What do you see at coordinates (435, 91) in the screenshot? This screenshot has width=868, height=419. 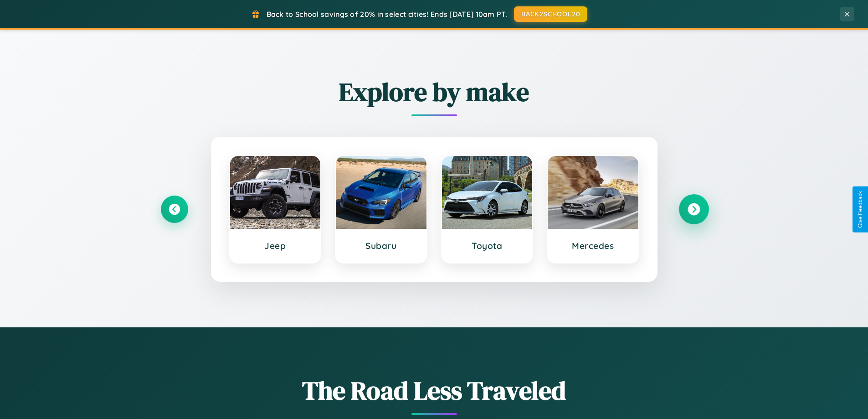 I see `h2: Explore by make` at bounding box center [435, 91].